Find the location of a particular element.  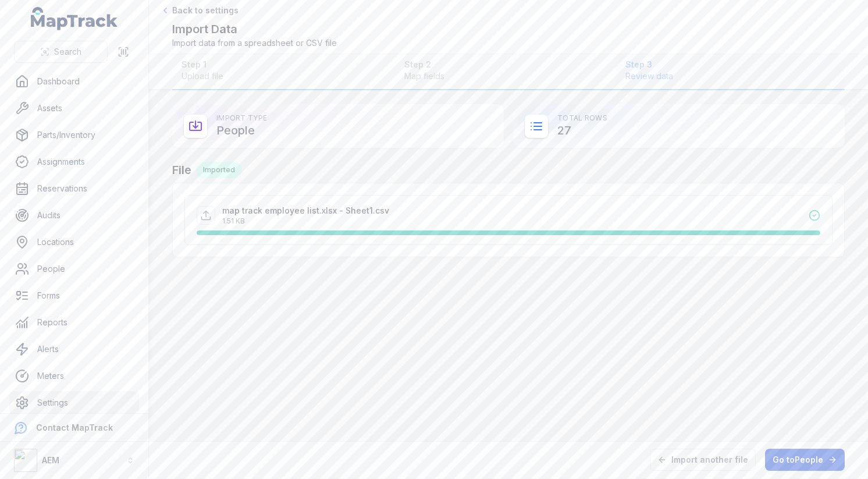

a: Forms is located at coordinates (74, 295).